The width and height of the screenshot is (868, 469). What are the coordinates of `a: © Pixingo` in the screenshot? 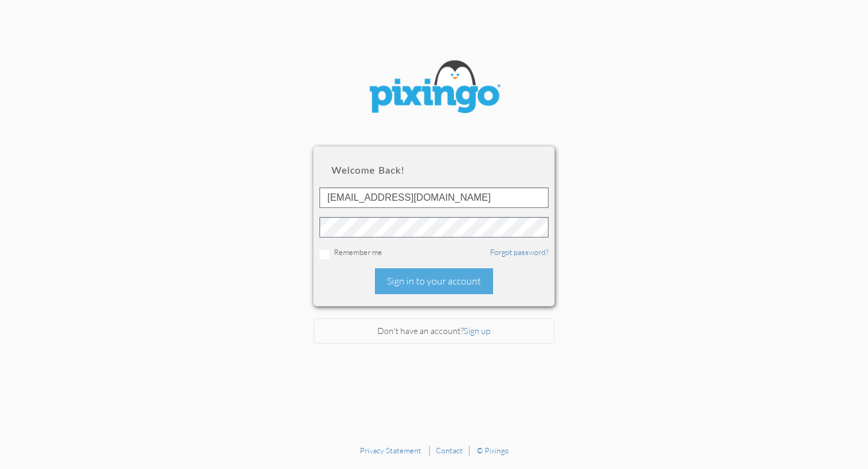 It's located at (492, 450).